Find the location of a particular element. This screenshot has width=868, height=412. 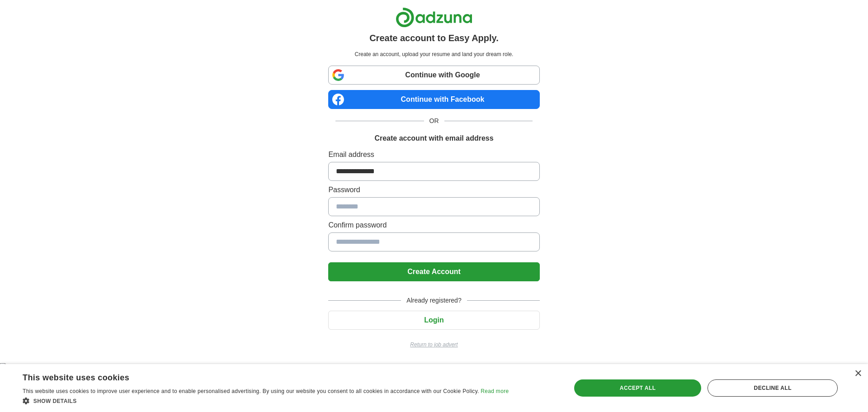

span: This website uses cookies to improve user experience and to enable personalised advertising. By u... is located at coordinates (251, 391).